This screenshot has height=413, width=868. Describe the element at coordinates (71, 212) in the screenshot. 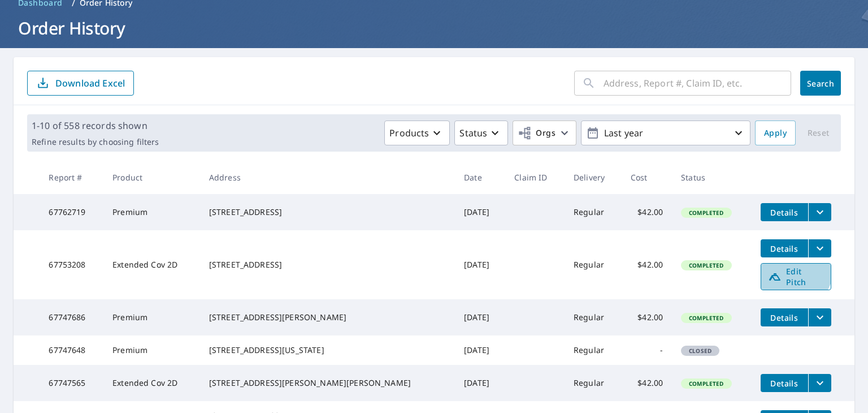

I see `td: 67762719` at that location.